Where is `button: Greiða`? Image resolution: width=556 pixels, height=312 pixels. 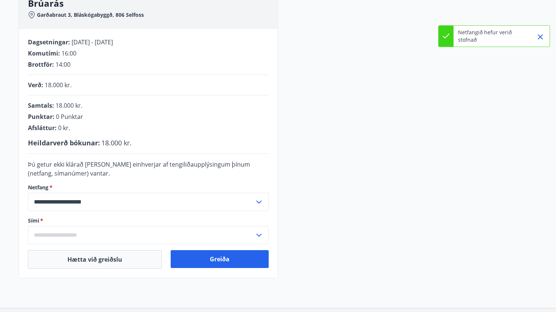 button: Greiða is located at coordinates (220, 259).